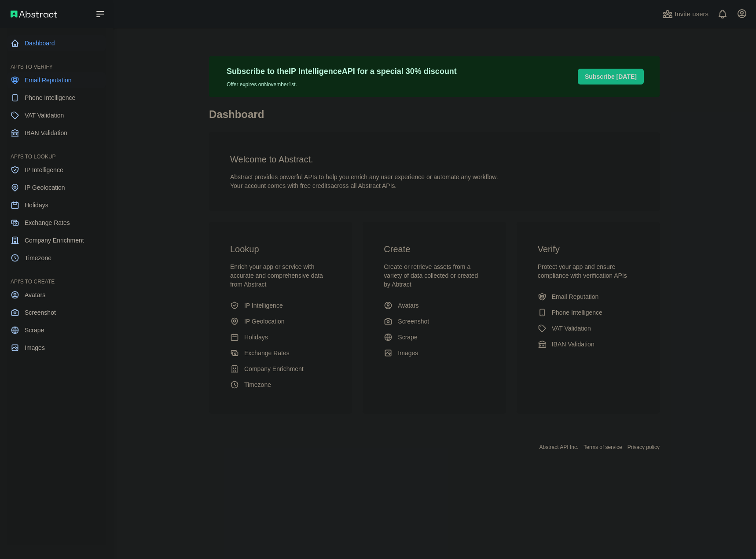  Describe the element at coordinates (434, 249) in the screenshot. I see `h3: Create` at that location.